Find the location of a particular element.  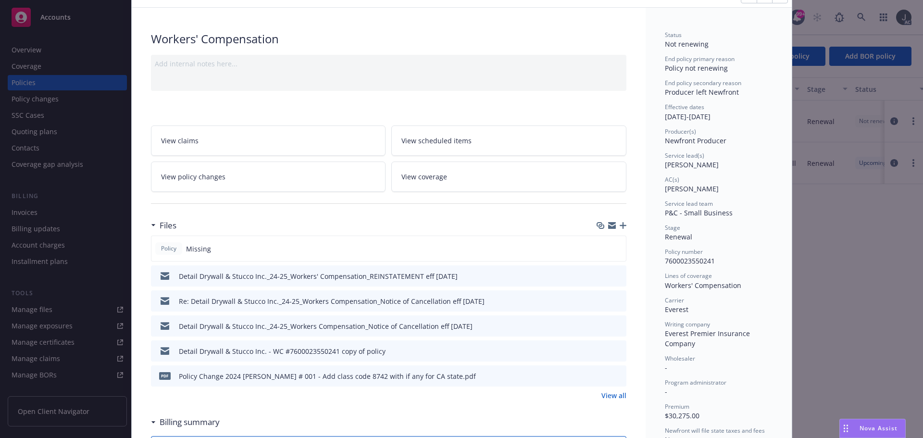

span: Newfront will file state taxes and fees is located at coordinates (714, 430).